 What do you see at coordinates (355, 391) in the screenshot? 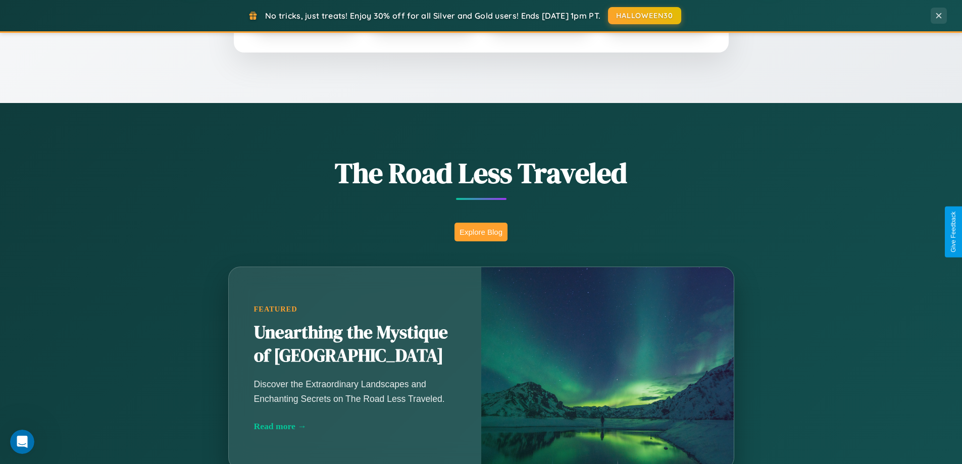
I see `p: Discover the Extraordinary Landscapes and Enchanting Secrets on The Road Less Traveled.` at bounding box center [355, 391].